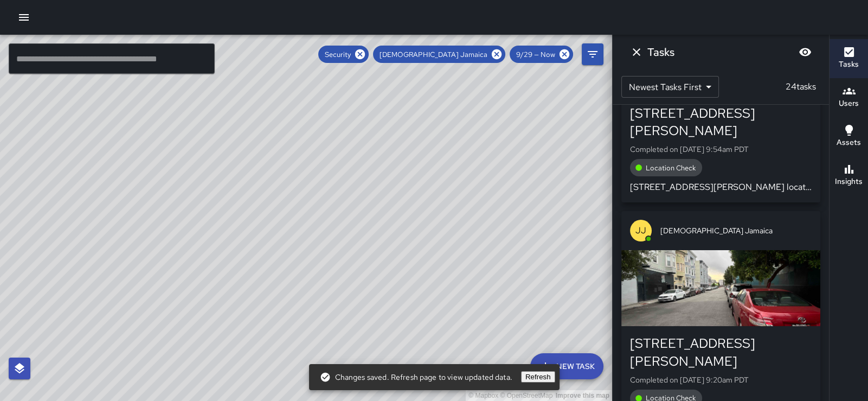 Image resolution: width=868 pixels, height=401 pixels. What do you see at coordinates (849, 59) in the screenshot?
I see `button: Tasks` at bounding box center [849, 59].